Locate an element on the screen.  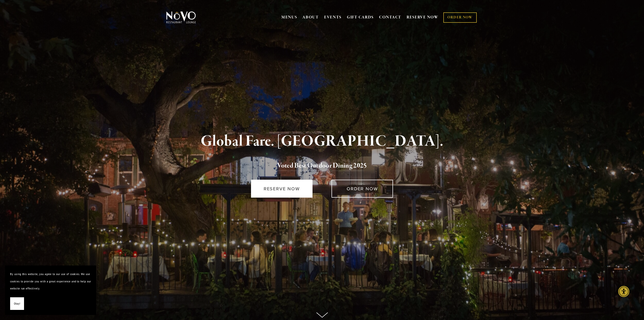
h2: 5 is located at coordinates (322, 166).